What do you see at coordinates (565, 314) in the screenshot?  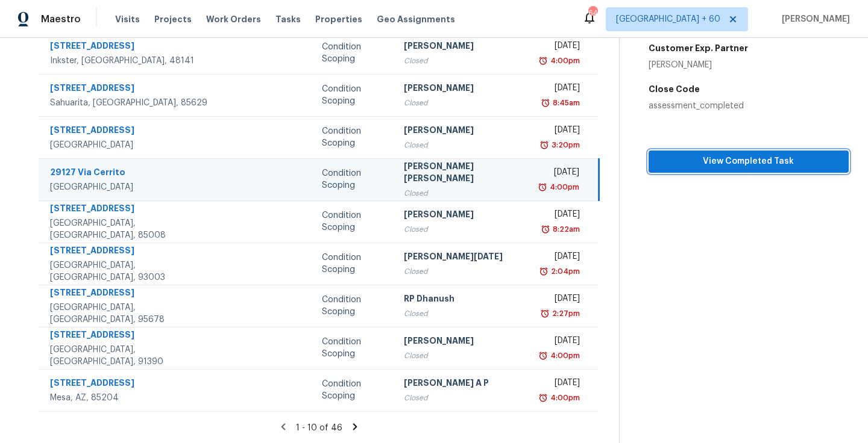 I see `div: 2:27pm` at bounding box center [565, 314].